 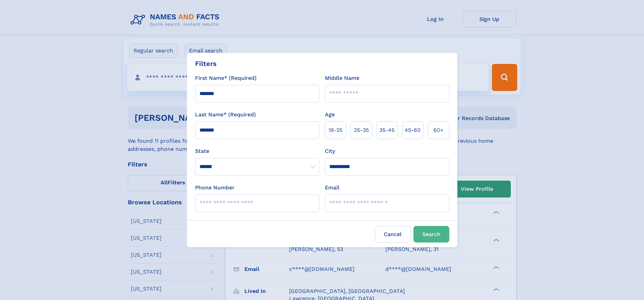 What do you see at coordinates (387, 130) in the screenshot?
I see `span: 35‑45` at bounding box center [387, 130].